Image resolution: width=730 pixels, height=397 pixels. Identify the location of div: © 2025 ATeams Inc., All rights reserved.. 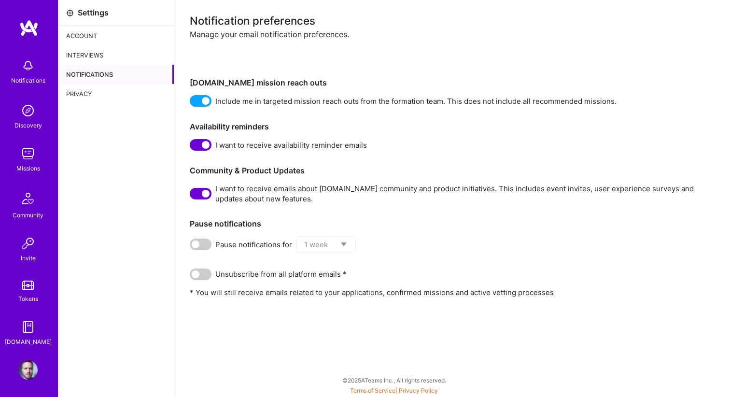
(394, 380).